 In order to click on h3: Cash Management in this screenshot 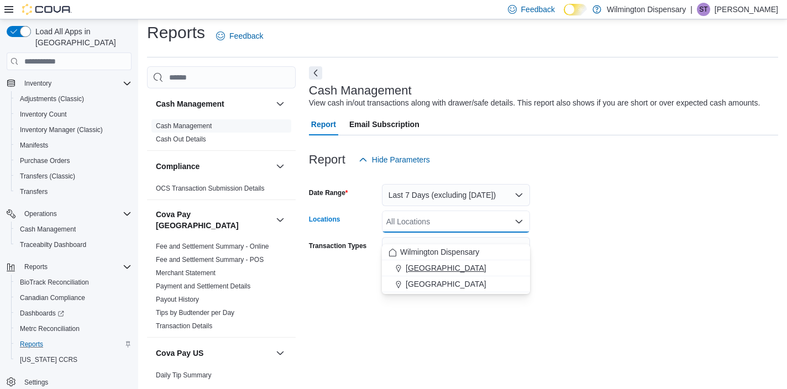, I will do `click(190, 104)`.